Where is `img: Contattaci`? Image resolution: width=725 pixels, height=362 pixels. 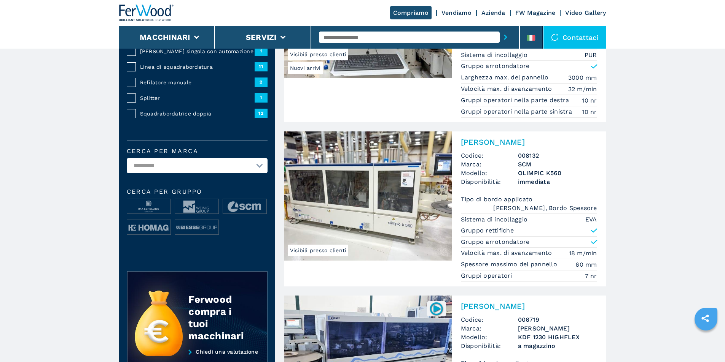
img: Contattaci is located at coordinates (555, 37).